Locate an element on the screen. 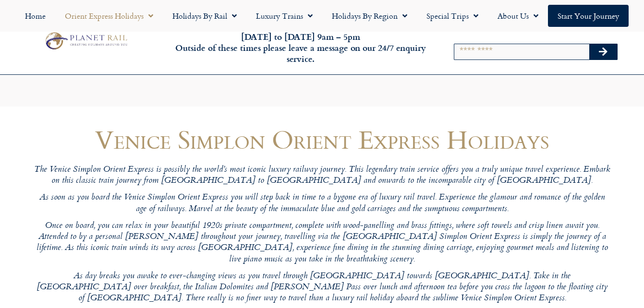  a: Home is located at coordinates (35, 16).